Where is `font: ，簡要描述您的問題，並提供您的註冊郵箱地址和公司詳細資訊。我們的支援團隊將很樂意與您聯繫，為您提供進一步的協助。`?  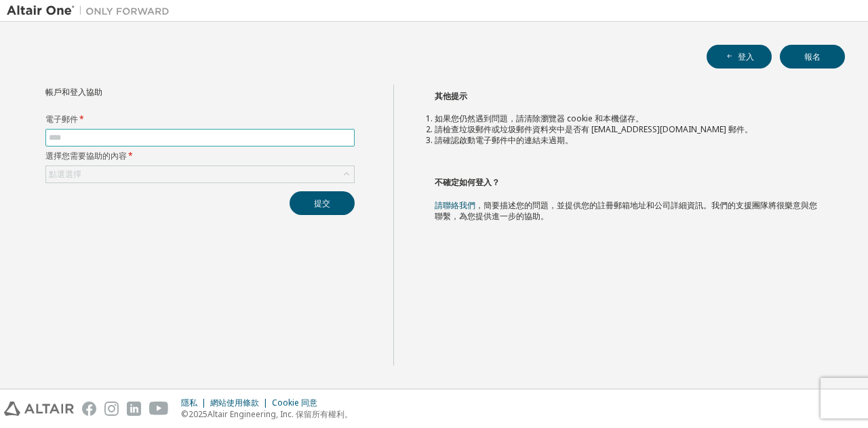
font: ，簡要描述您的問題，並提供您的註冊郵箱地址和公司詳細資訊。我們的支援團隊將很樂意與您聯繫，為您提供進一步的協助。 is located at coordinates (626, 210).